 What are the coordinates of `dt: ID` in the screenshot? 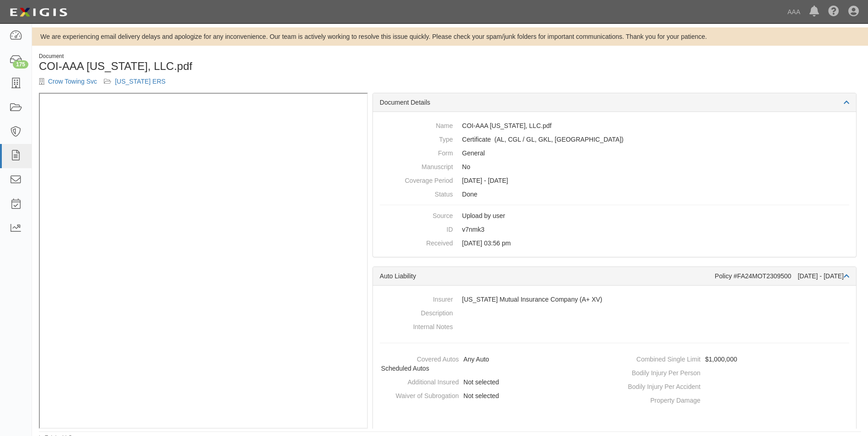 It's located at (417, 228).